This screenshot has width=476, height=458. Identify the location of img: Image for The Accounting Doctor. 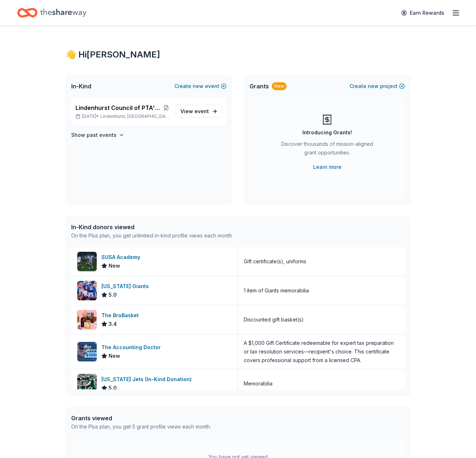
(87, 352).